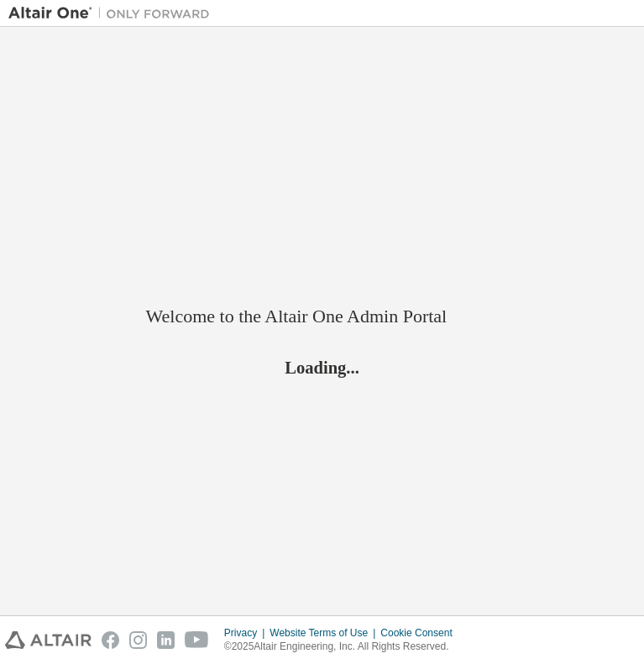 The image size is (644, 664). What do you see at coordinates (110, 639) in the screenshot?
I see `img: facebook.svg` at bounding box center [110, 639].